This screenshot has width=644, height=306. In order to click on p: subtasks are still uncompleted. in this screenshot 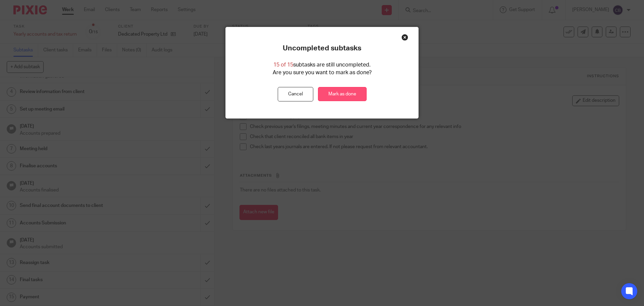, I will do `click(322, 65)`.